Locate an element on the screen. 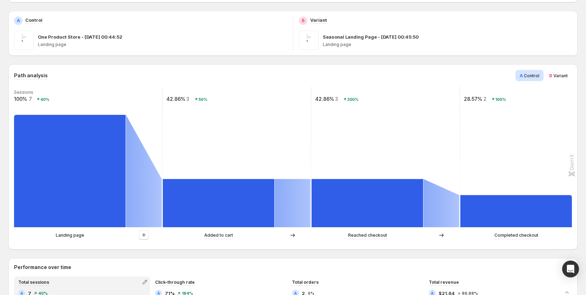  span: Click-through rate is located at coordinates (175, 282).